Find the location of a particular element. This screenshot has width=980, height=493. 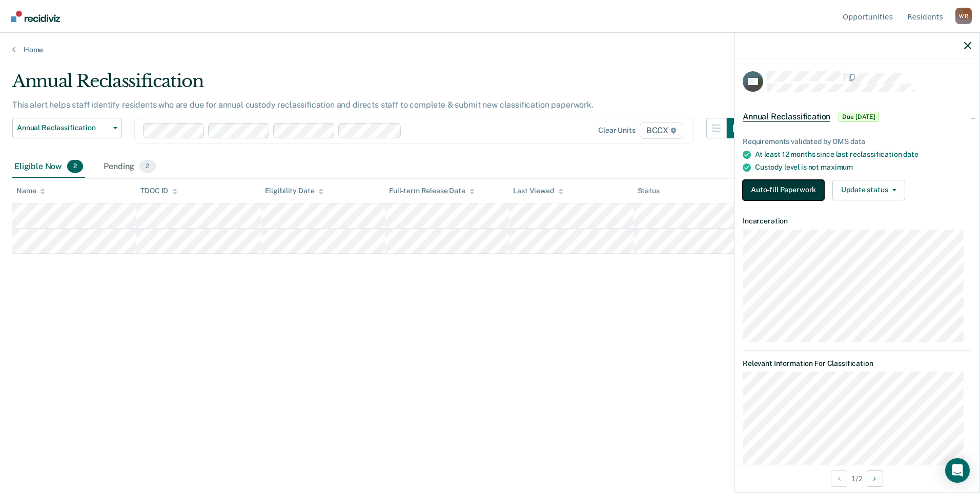

button: Auto-fill Paperwork is located at coordinates (783, 190).